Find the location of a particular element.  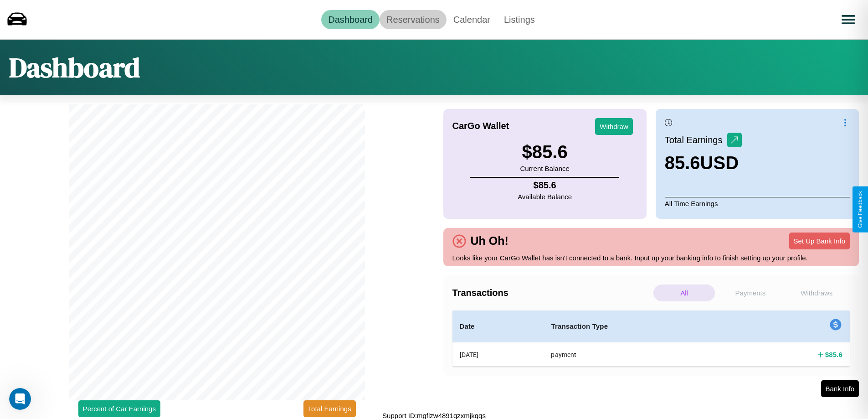

th: payment is located at coordinates (641, 355).